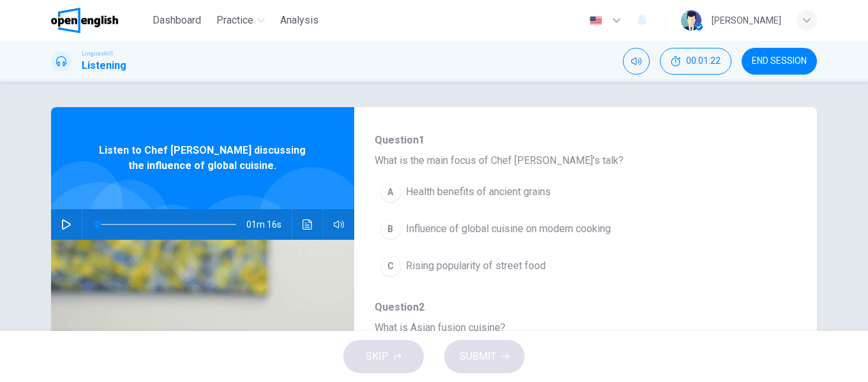 The height and width of the screenshot is (382, 868). Describe the element at coordinates (476, 266) in the screenshot. I see `span: Rising popularity of street food` at that location.